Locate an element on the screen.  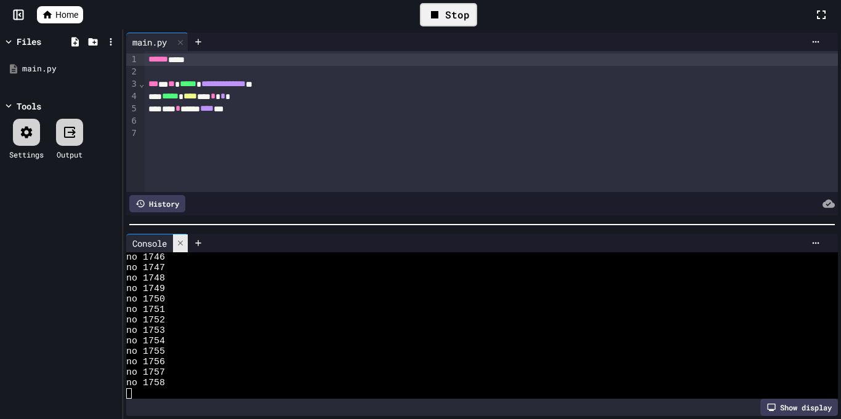
div: 2 is located at coordinates (132, 72).